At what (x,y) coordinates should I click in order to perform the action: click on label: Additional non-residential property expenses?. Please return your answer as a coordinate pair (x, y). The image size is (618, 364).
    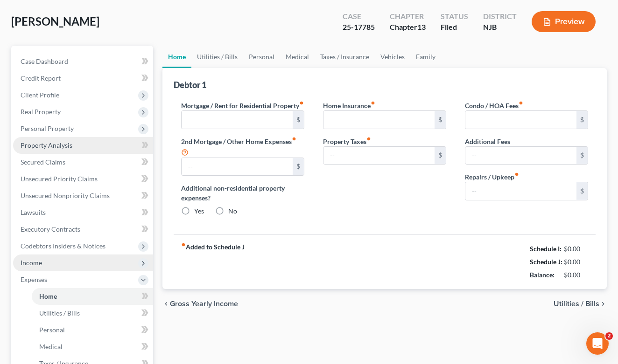
    Looking at the image, I should click on (243, 193).